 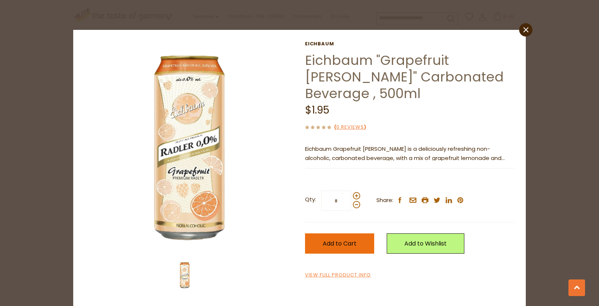 What do you see at coordinates (336, 200) in the screenshot?
I see `input: Qty:` at bounding box center [336, 200].